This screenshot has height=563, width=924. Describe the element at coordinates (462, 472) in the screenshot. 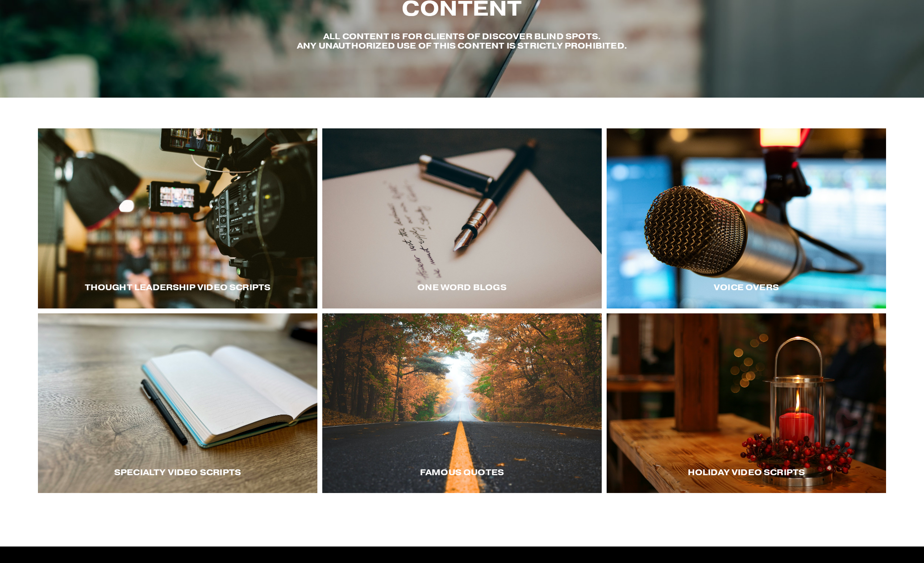

I see `span: Famous Quotes` at that location.